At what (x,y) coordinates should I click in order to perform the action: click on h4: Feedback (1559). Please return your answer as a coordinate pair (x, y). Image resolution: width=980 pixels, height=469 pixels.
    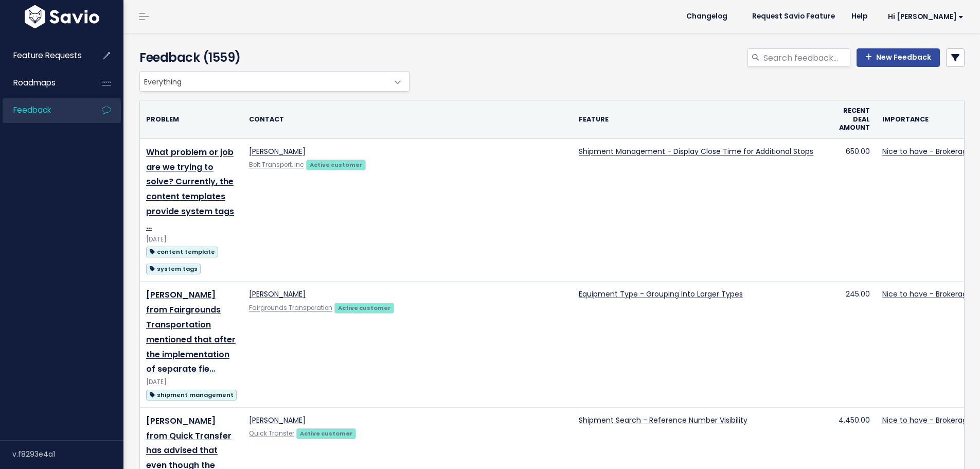
    Looking at the image, I should click on (272, 57).